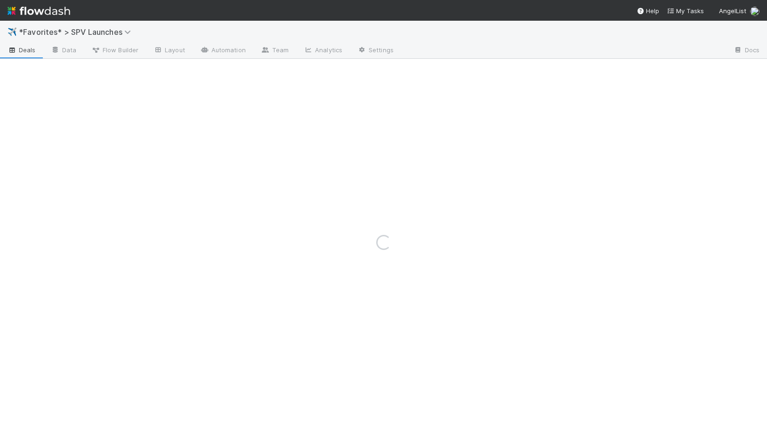 The image size is (767, 426). I want to click on span: *Favorites* > SPV Launches, so click(77, 32).